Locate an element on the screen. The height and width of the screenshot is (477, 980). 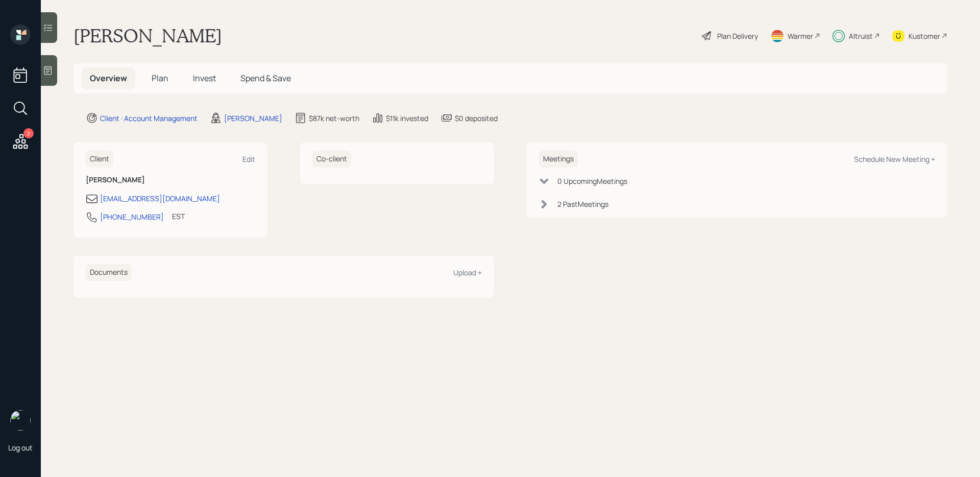
div: Plan Delivery is located at coordinates (737, 36).